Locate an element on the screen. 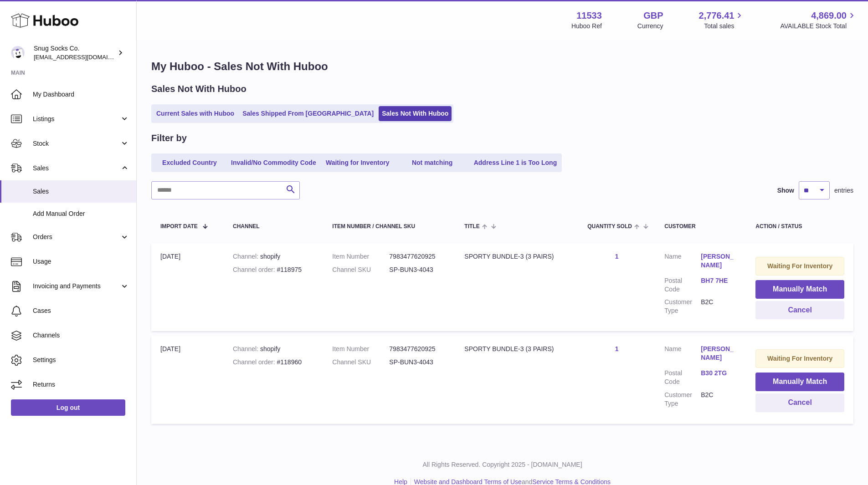  div: Currency is located at coordinates (650, 26).